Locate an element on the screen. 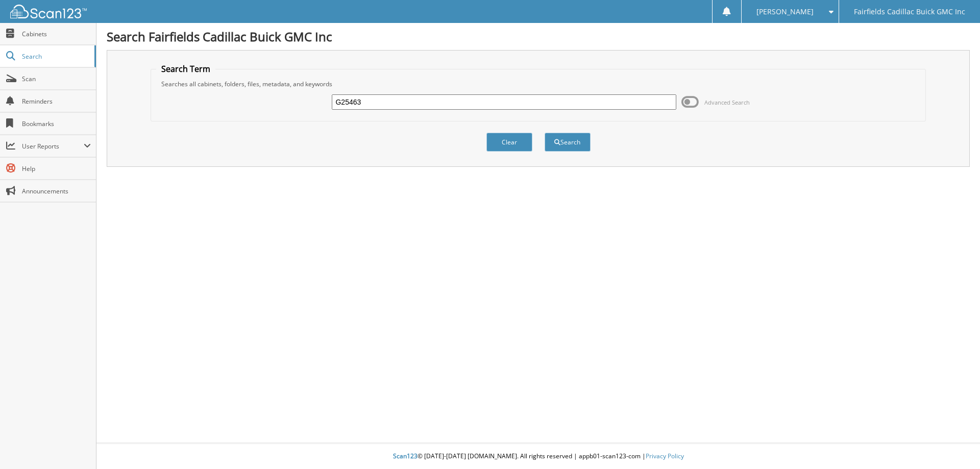 The image size is (980, 469). button: Search is located at coordinates (567, 142).